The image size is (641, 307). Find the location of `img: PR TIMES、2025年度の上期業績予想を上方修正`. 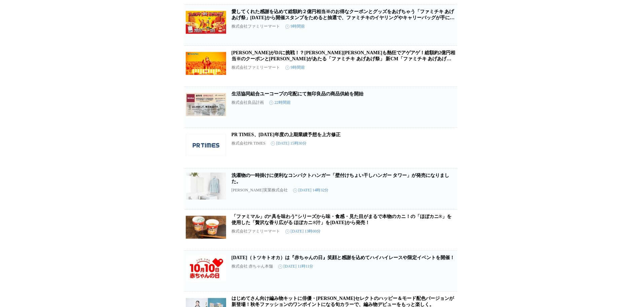

img: PR TIMES、2025年度の上期業績予想を上方修正 is located at coordinates (206, 145).